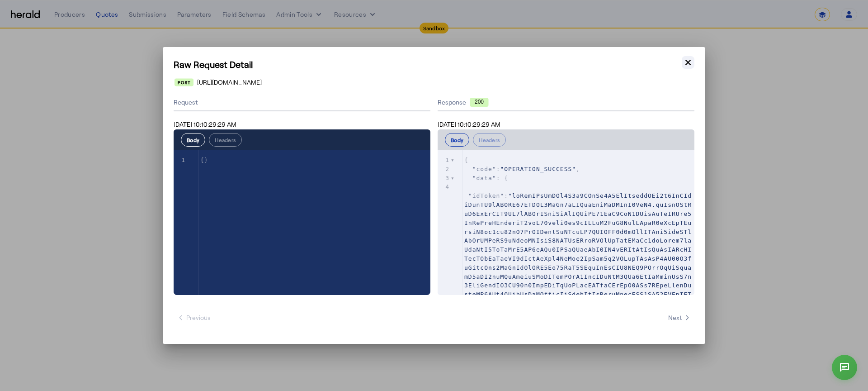 The image size is (868, 391). What do you see at coordinates (302, 102) in the screenshot?
I see `div: Request` at bounding box center [302, 102].